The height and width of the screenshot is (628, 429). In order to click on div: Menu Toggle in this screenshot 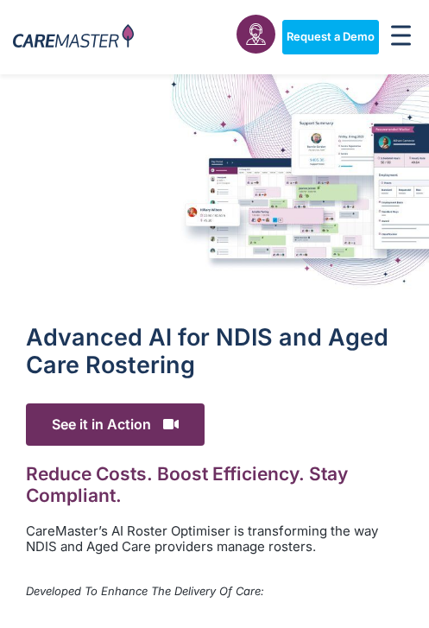, I will do `click(401, 37)`.